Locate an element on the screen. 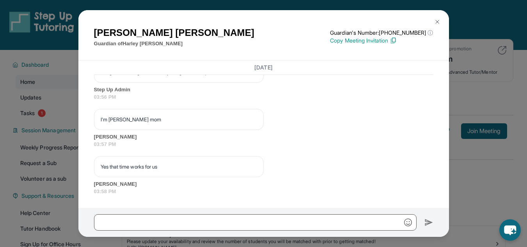 Image resolution: width=527 pixels, height=247 pixels. p: Copy Meeting Invitation is located at coordinates (381, 41).